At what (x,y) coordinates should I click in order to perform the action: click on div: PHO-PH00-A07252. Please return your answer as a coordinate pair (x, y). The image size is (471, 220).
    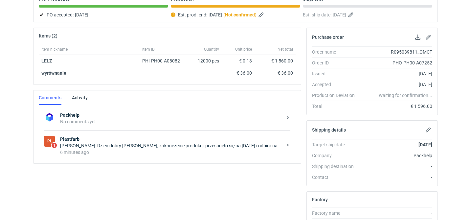
    Looking at the image, I should click on (396, 63).